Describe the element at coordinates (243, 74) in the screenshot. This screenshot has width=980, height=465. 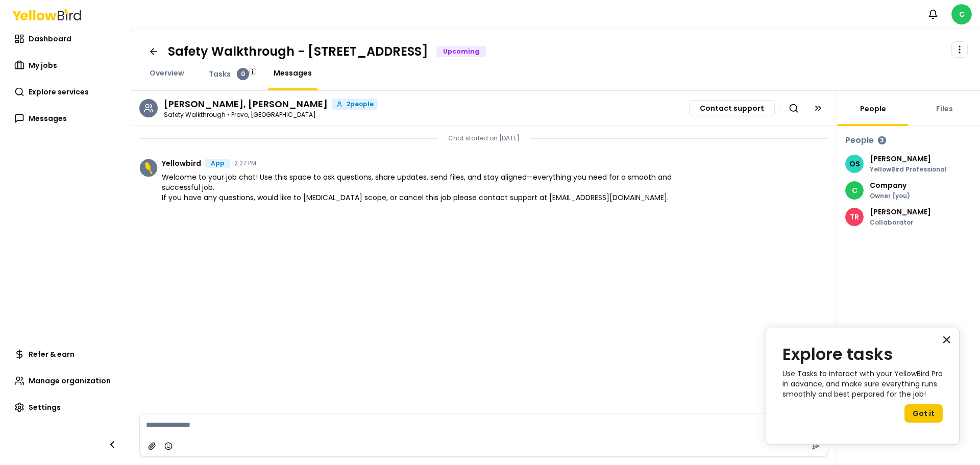
I see `div: 0` at that location.